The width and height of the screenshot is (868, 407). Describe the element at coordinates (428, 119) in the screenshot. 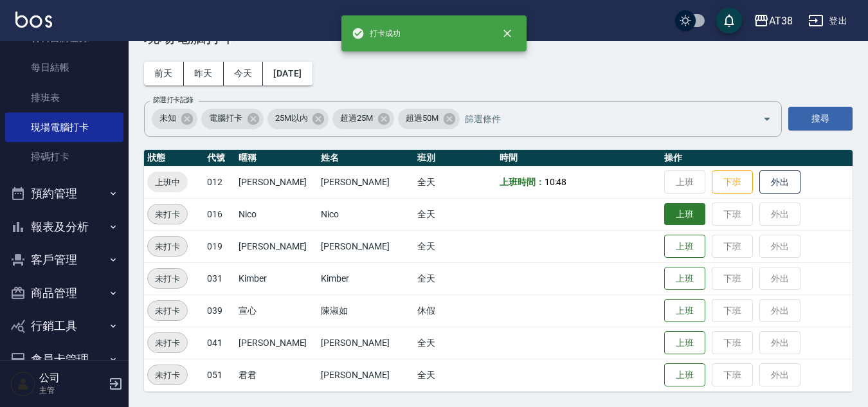

I see `div: 超過50M` at that location.